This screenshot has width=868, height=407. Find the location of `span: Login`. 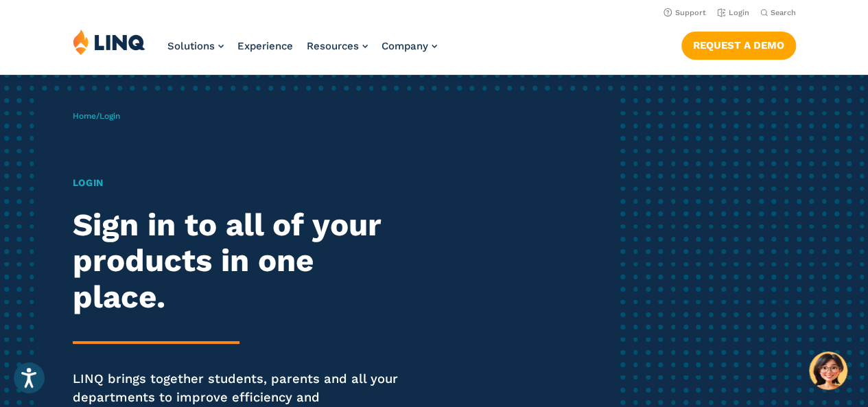

span: Login is located at coordinates (110, 116).